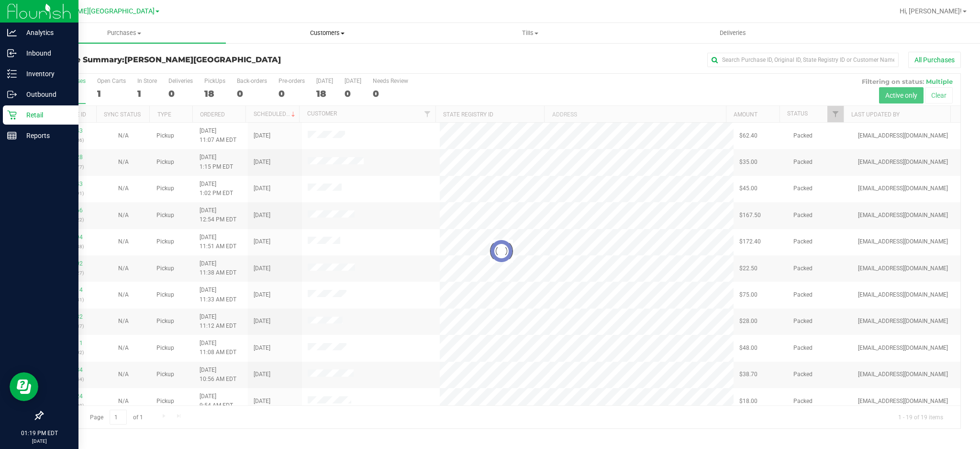  What do you see at coordinates (733, 33) in the screenshot?
I see `a: Deliveries` at bounding box center [733, 33].